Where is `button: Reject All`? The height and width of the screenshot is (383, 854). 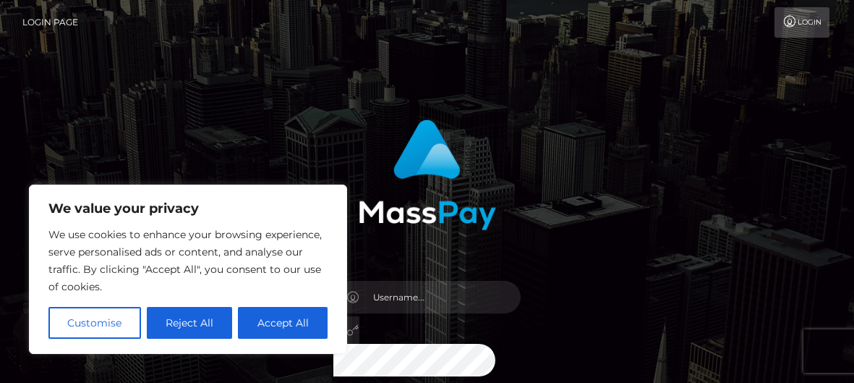 button: Reject All is located at coordinates (190, 323).